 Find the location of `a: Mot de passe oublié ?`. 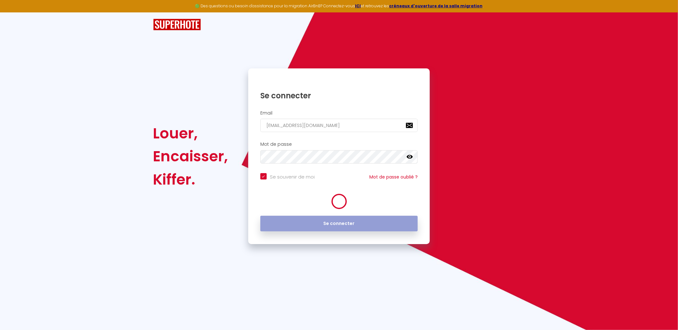

a: Mot de passe oublié ? is located at coordinates (394, 177).